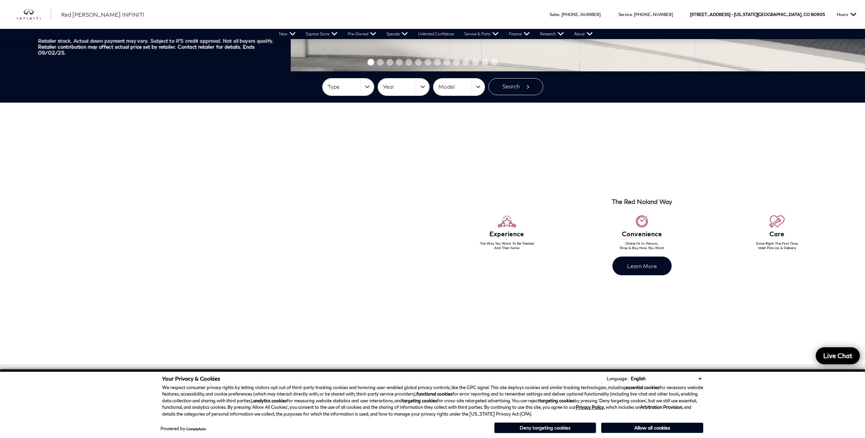 Image resolution: width=865 pixels, height=438 pixels. What do you see at coordinates (418, 62) in the screenshot?
I see `span: Go to slide 6` at bounding box center [418, 62].